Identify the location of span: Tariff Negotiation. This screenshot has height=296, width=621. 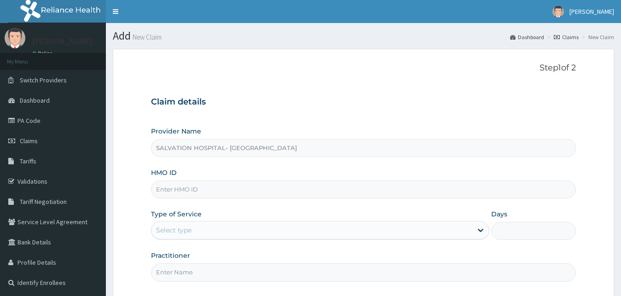
(43, 202).